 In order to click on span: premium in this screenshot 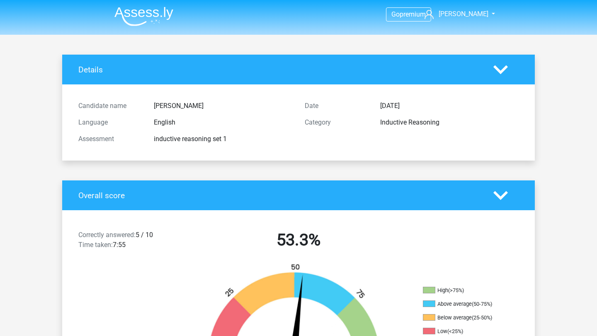, I will do `click(412, 14)`.